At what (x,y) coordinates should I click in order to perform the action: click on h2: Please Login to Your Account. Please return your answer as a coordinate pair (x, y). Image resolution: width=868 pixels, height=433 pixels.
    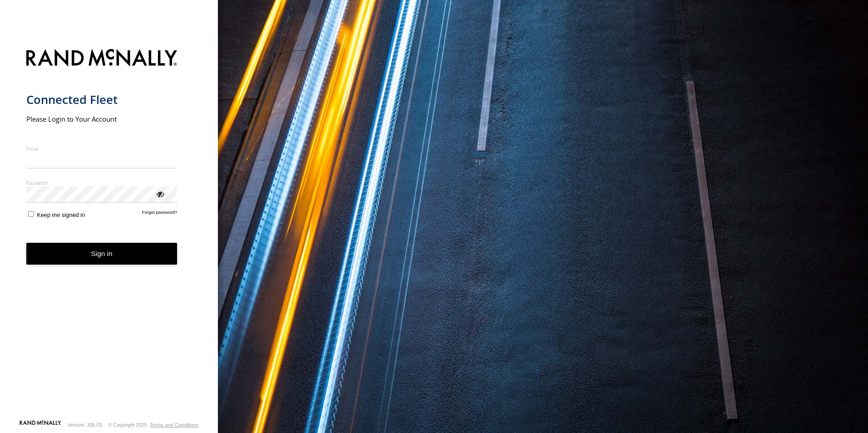
    Looking at the image, I should click on (102, 119).